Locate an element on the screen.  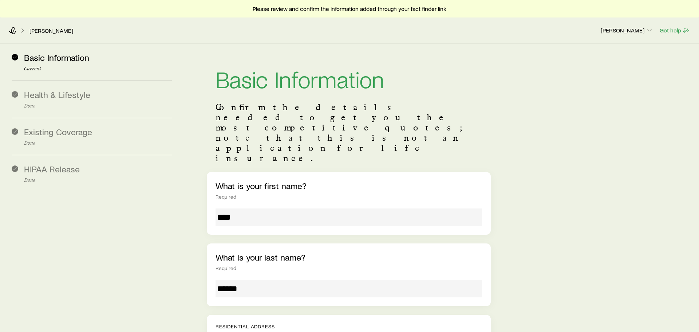
span: Please review and confirm the information added through your fact finder link is located at coordinates (350, 9).